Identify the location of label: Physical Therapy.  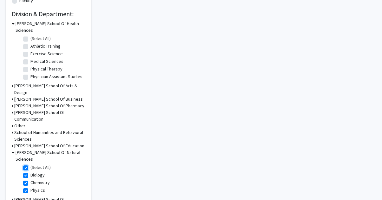
(47, 69).